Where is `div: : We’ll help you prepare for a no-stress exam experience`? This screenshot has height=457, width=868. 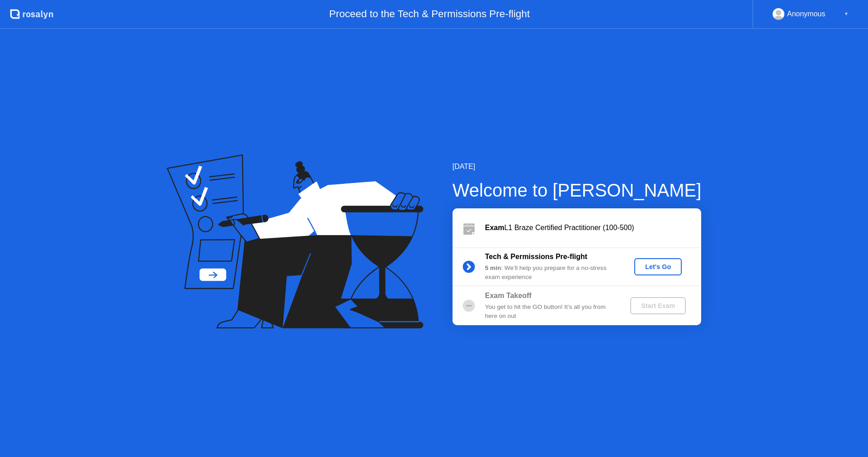 div: : We’ll help you prepare for a no-stress exam experience is located at coordinates (551, 273).